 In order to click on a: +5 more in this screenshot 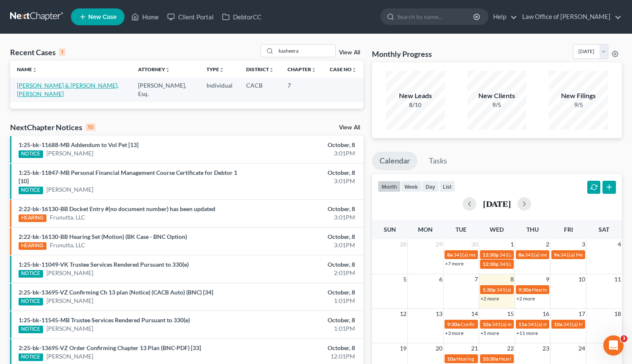, I will do `click(490, 333)`.